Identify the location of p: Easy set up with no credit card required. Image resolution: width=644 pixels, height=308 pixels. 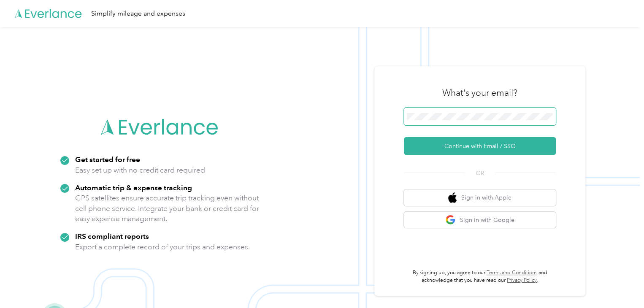
(140, 170).